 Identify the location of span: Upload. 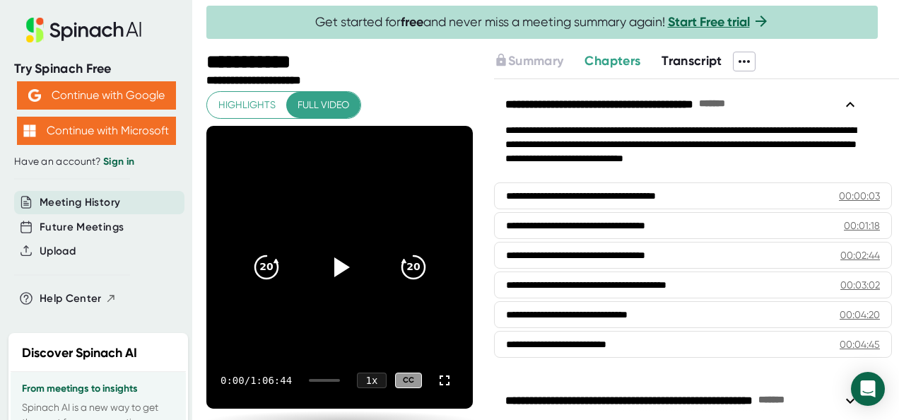
(57, 251).